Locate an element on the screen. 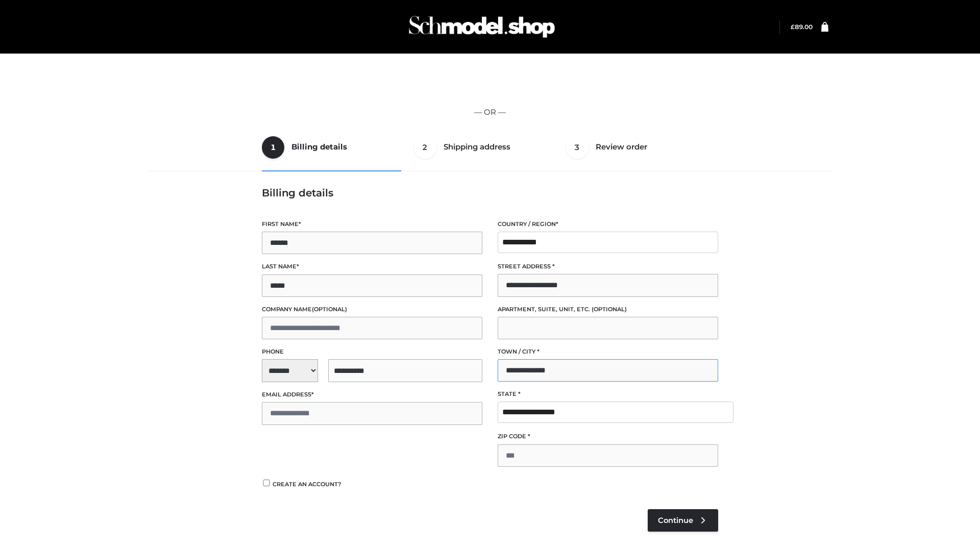  label: Apartment, suite, unit, etc. is located at coordinates (608, 309).